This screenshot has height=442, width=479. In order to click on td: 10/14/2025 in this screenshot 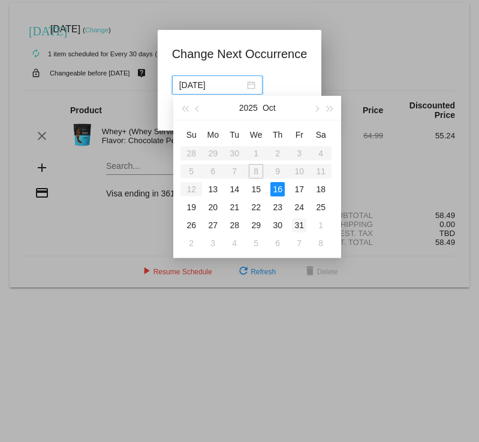, I will do `click(234, 189)`.